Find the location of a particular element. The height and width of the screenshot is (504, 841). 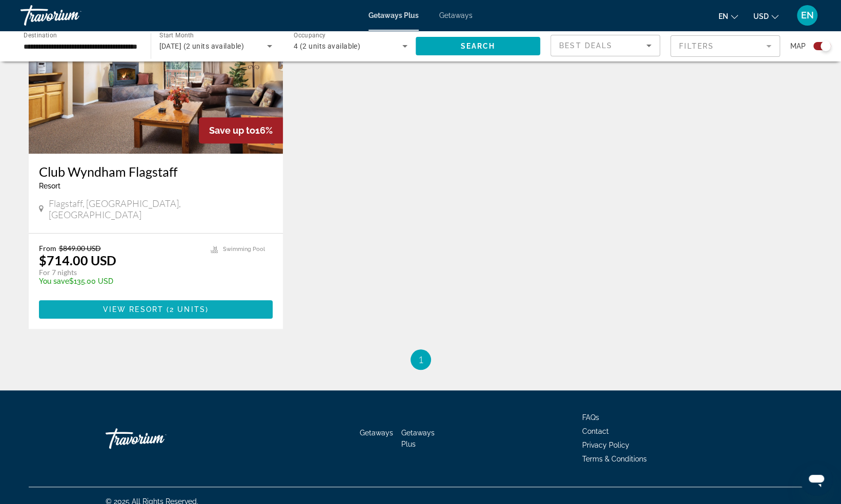

button: View Resort(2 units) is located at coordinates (156, 310).